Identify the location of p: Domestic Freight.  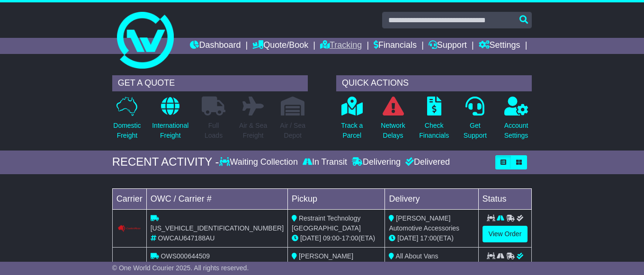
(127, 131).